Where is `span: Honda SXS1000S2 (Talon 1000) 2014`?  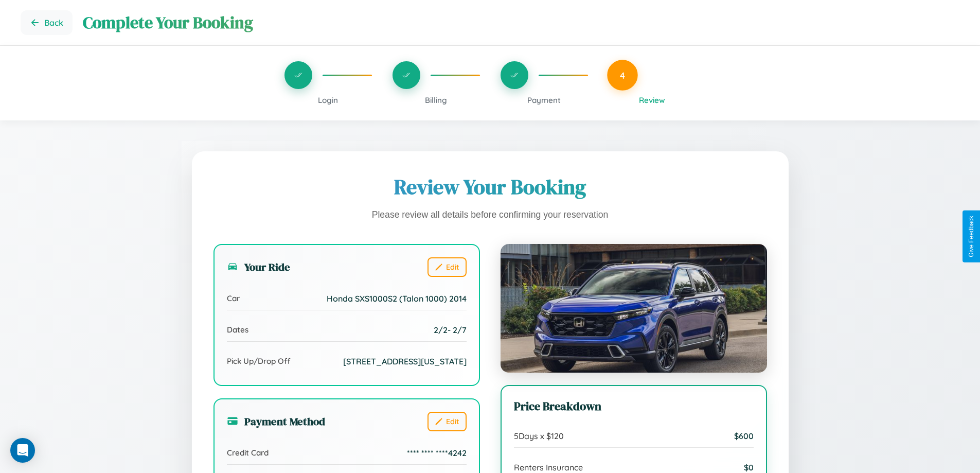 span: Honda SXS1000S2 (Talon 1000) 2014 is located at coordinates (397, 299).